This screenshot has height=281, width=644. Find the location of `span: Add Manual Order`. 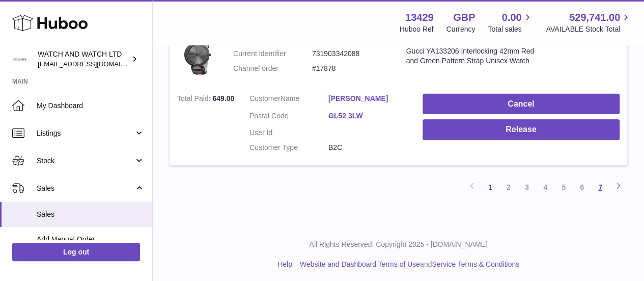

span: Add Manual Order is located at coordinates (91, 239).